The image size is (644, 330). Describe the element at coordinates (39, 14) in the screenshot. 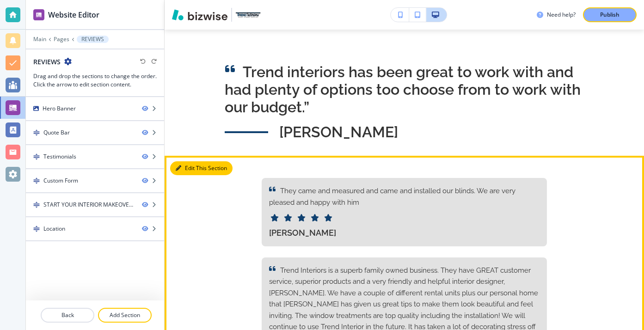

I see `img: editor icon` at that location.